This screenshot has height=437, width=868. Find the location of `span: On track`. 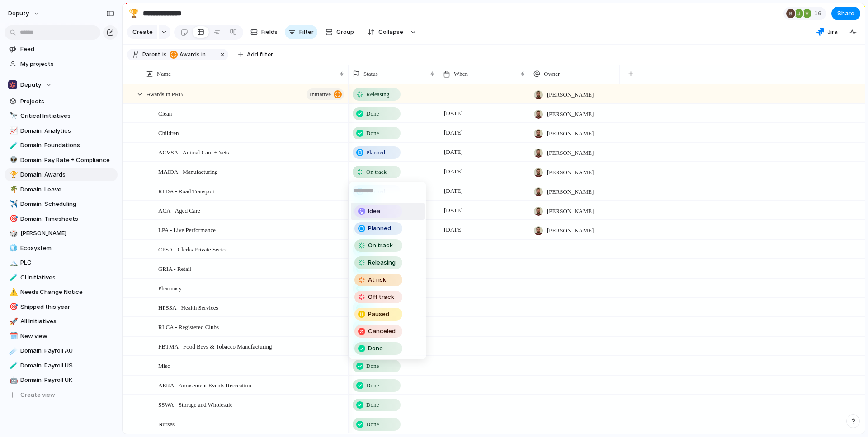

span: On track is located at coordinates (380, 246).